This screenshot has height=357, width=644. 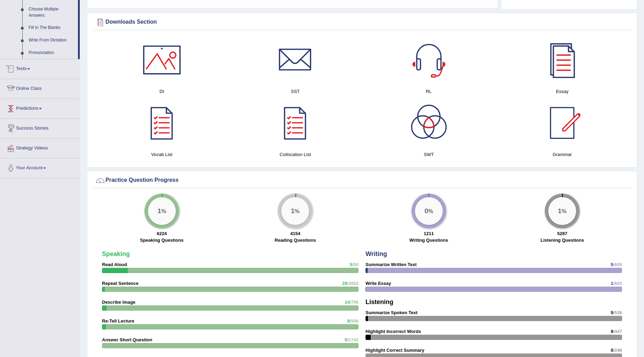 What do you see at coordinates (562, 240) in the screenshot?
I see `label: Listening Questions` at bounding box center [562, 240].